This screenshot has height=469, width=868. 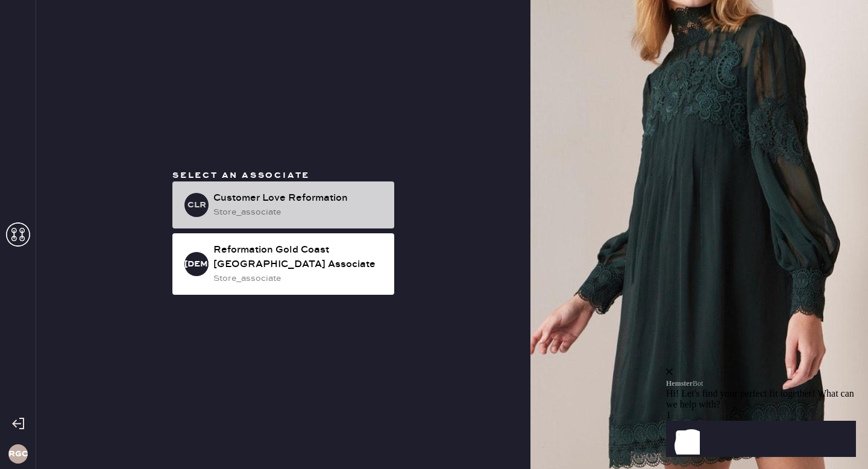 What do you see at coordinates (197, 205) in the screenshot?
I see `h3: CLR` at bounding box center [197, 205].